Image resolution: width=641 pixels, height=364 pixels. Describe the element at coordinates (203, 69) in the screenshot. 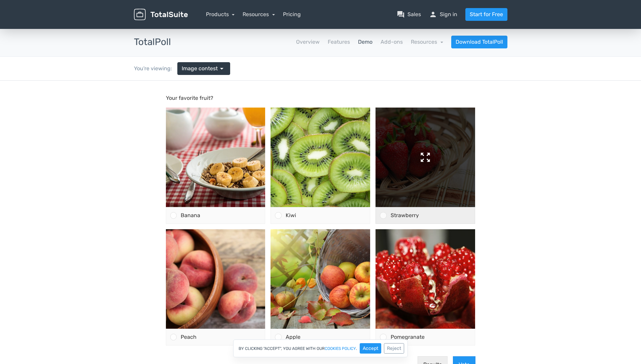

I see `a: Image contest arrow_drop_down` at that location.